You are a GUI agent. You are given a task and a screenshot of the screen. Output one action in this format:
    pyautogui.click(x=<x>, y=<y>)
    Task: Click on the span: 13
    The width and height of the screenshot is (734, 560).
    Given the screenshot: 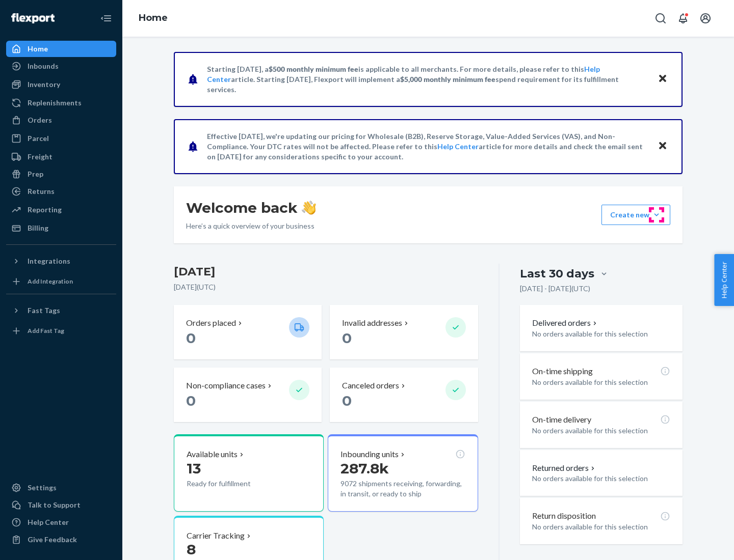 What is the action you would take?
    pyautogui.click(x=194, y=469)
    